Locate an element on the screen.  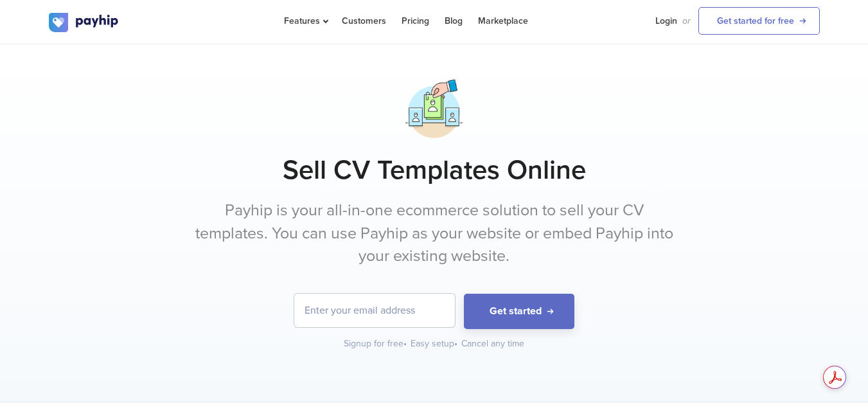
a: Get started for free is located at coordinates (758, 21).